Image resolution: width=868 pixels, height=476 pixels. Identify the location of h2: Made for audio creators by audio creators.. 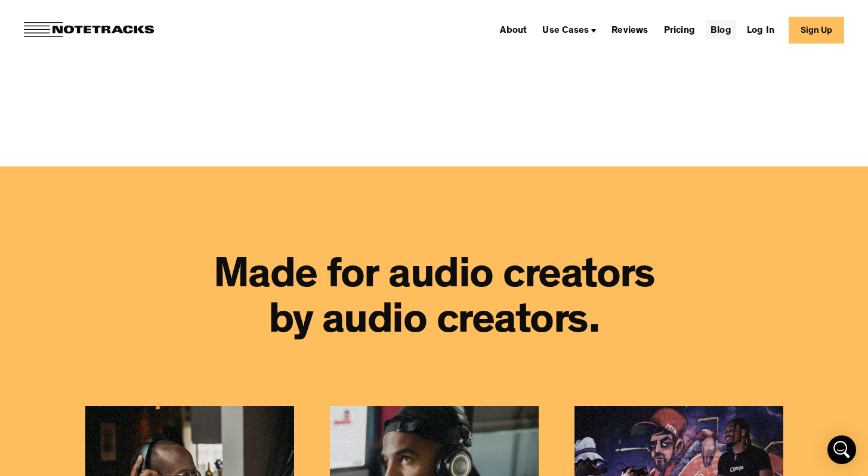
(434, 302).